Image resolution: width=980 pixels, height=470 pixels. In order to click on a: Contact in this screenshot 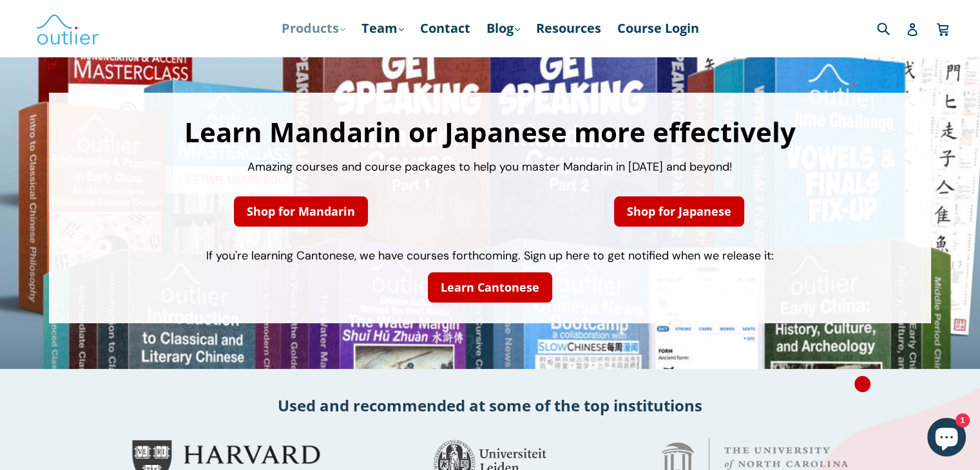, I will do `click(445, 28)`.